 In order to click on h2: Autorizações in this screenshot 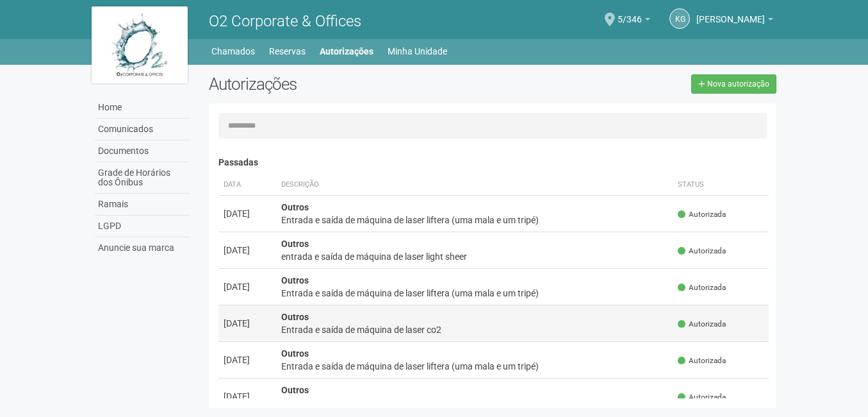, I will do `click(346, 84)`.